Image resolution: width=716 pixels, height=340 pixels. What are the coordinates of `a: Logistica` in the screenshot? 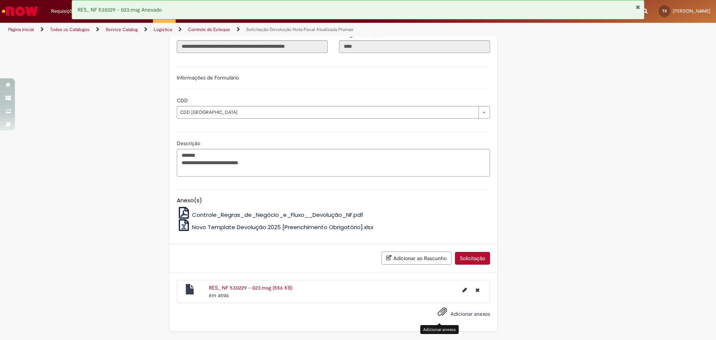 It's located at (163, 29).